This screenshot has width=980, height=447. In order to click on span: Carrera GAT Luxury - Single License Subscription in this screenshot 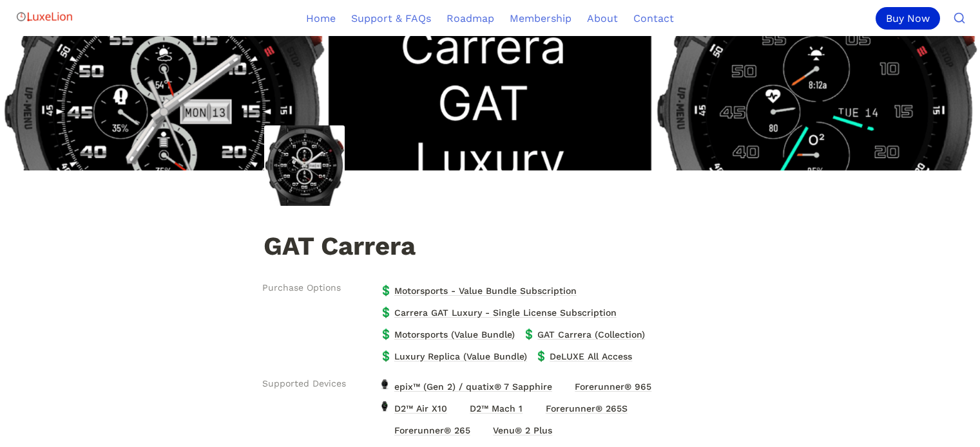, I will do `click(505, 313)`.